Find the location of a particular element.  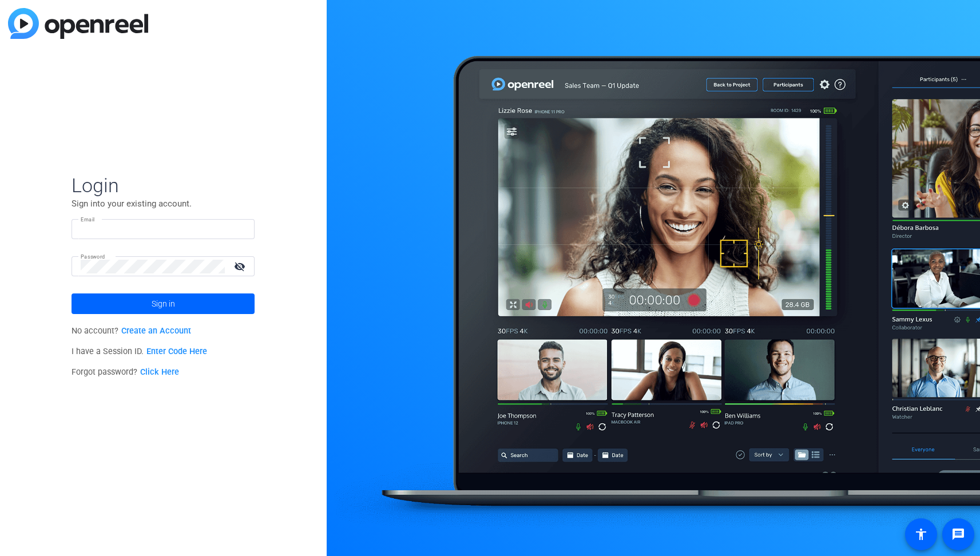

a: Create an Account is located at coordinates (156, 331).